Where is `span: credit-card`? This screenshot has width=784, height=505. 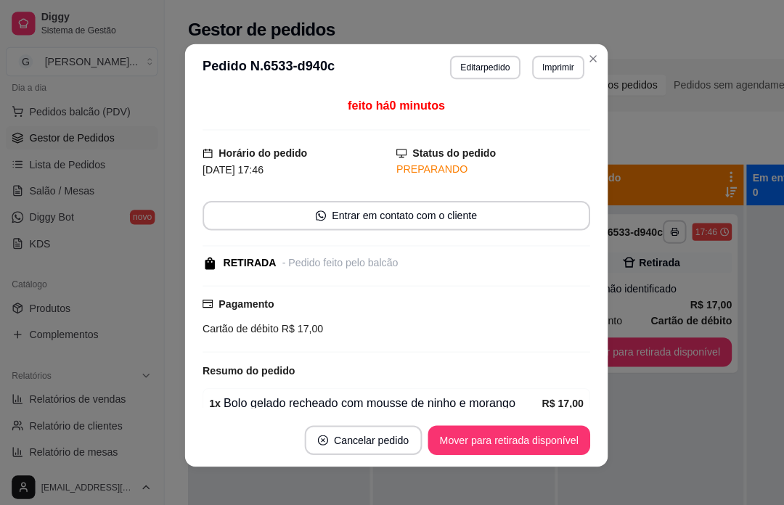
span: credit-card is located at coordinates (205, 300).